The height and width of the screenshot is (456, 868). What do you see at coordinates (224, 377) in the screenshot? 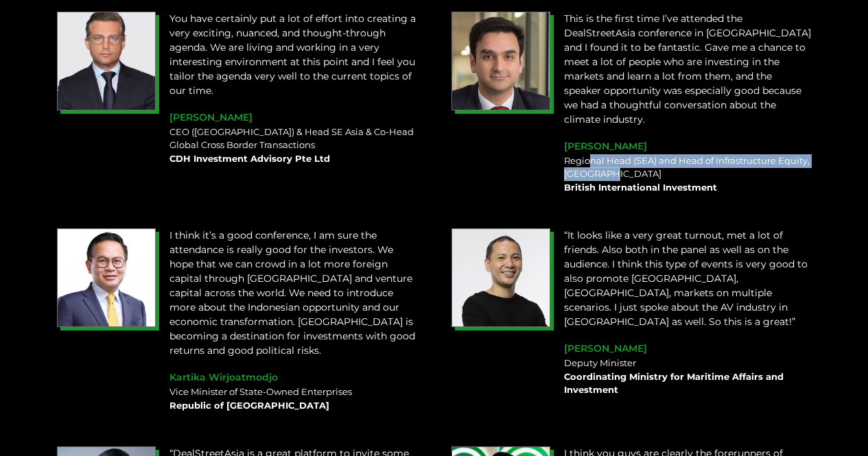
I see `span: Kartika Wirjoatmodjo` at bounding box center [224, 377].